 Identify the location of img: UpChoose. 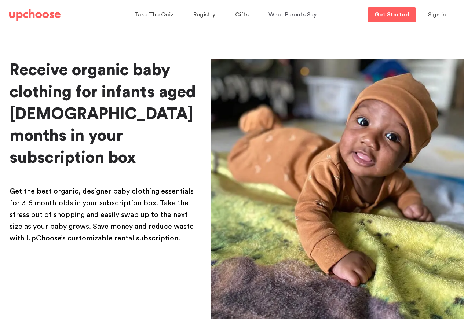
(35, 15).